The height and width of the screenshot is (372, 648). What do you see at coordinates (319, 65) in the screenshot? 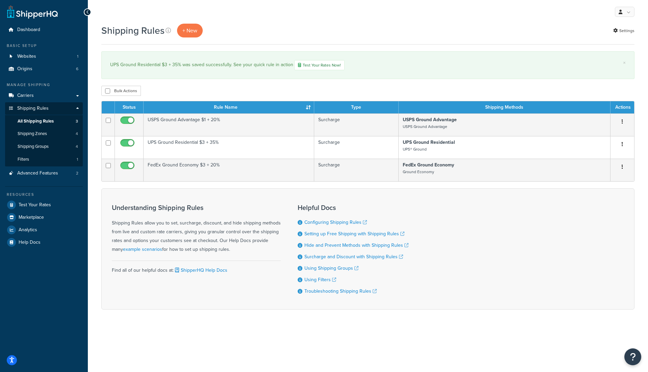
I see `a: Test Your Rates Now!` at bounding box center [319, 65].